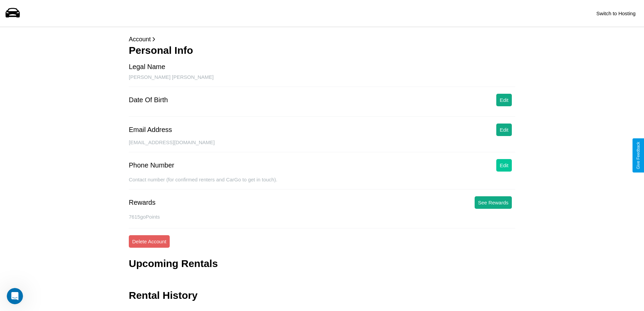 This screenshot has width=644, height=311. Describe the element at coordinates (151, 165) in the screenshot. I see `div: Phone Number` at that location.